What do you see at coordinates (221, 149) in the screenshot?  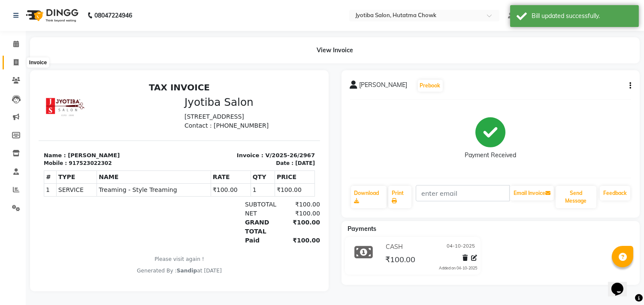 I see `div: GRAND TOTAL` at bounding box center [221, 149].